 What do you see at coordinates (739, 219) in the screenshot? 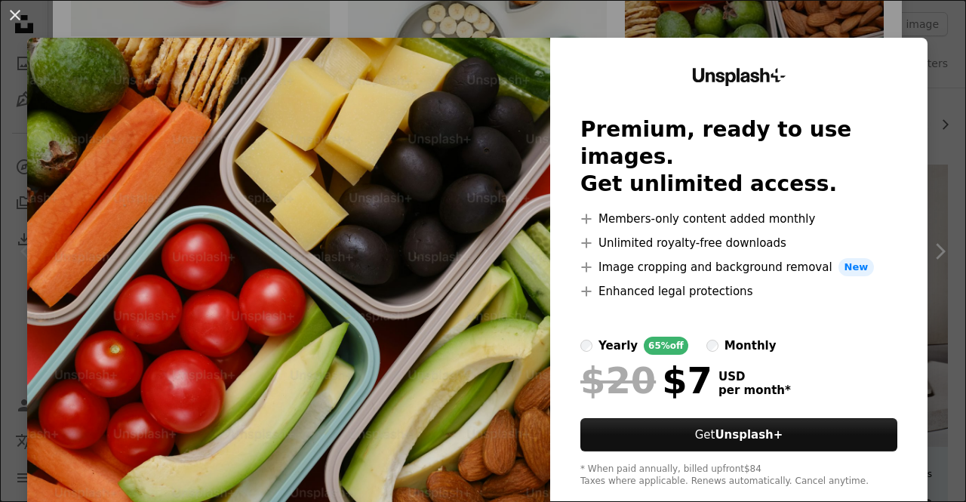
I see `li: Members-only content added monthly` at bounding box center [739, 219].